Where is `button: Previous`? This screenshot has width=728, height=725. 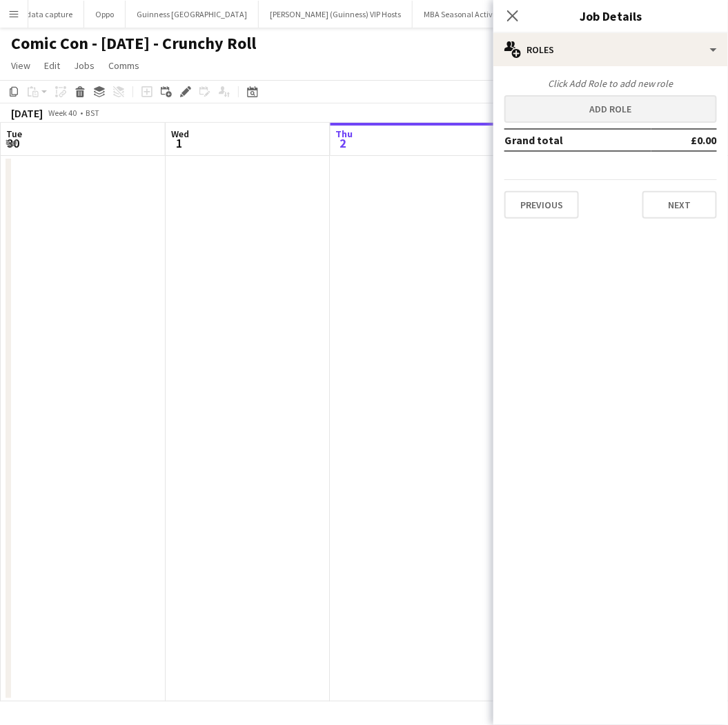 button: Previous is located at coordinates (542, 205).